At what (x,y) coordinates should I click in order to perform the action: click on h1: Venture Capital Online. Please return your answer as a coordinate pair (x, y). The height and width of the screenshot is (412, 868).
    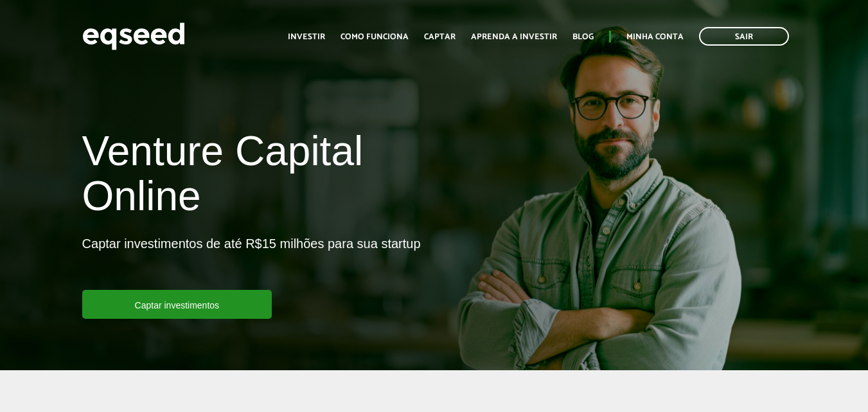
    Looking at the image, I should click on (253, 177).